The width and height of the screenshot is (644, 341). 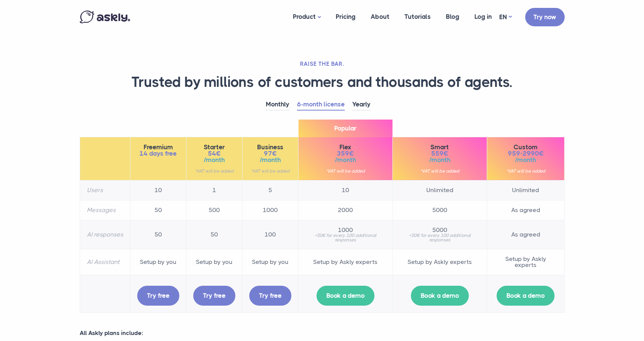 What do you see at coordinates (453, 16) in the screenshot?
I see `a: Blog` at bounding box center [453, 16].